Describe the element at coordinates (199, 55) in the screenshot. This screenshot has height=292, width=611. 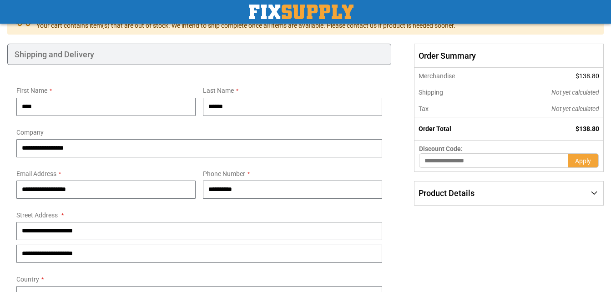
I see `div: Shipping and Delivery` at that location.